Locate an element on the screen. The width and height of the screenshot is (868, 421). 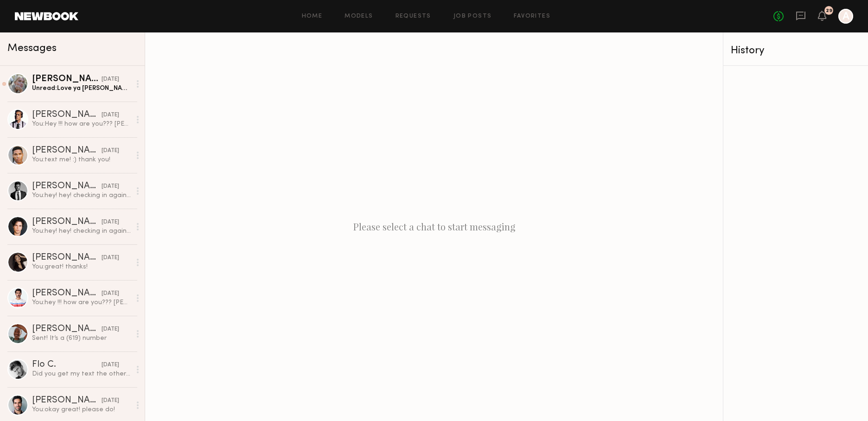
div: You: text me! :) thank you! is located at coordinates (81, 159).